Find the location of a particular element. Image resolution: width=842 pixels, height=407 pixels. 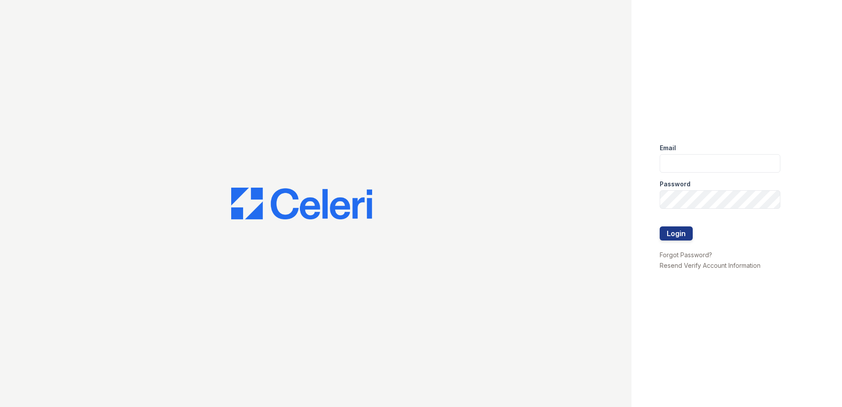

img: CE_Logo_Blue-a8612792a0a2168367f1c8372b55b34899dd931a85d93a1a3d3e32e68fde9ad4.png is located at coordinates (302, 204).